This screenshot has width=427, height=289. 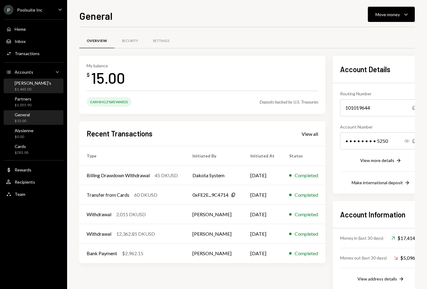 What do you see at coordinates (25, 182) in the screenshot?
I see `div: Recipients` at bounding box center [25, 182].